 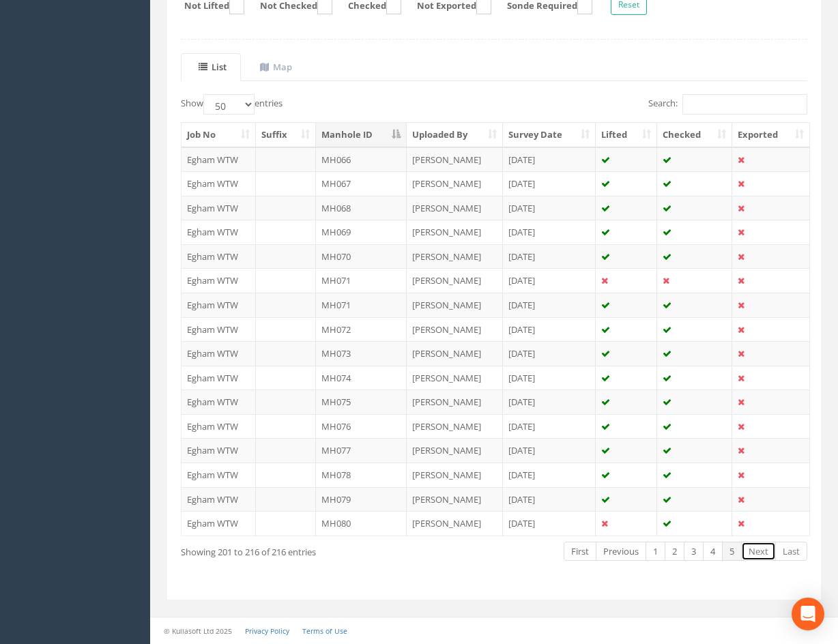 What do you see at coordinates (361, 159) in the screenshot?
I see `td: MH066` at bounding box center [361, 159].